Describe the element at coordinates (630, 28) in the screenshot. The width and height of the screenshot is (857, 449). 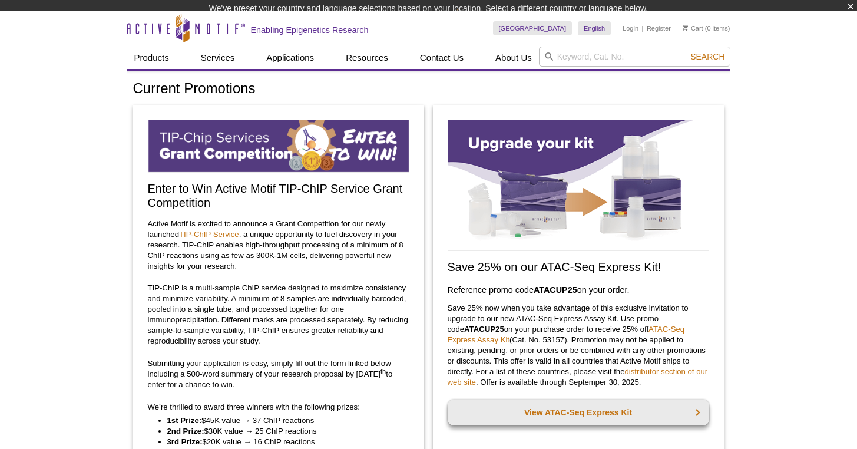
I see `a: Login` at that location.